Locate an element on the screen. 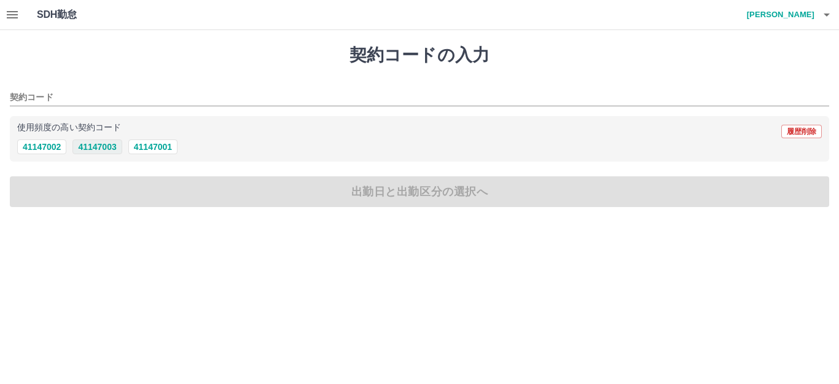 The image size is (839, 384). button: 41147003 is located at coordinates (97, 147).